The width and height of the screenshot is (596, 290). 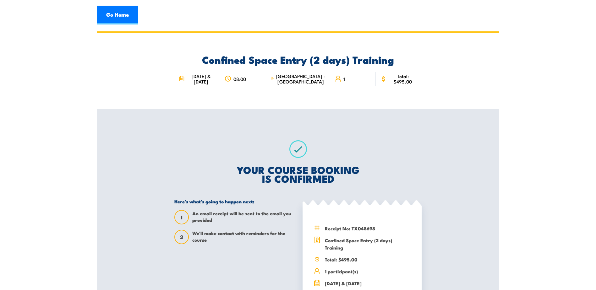 I want to click on span: 1 participant(s), so click(x=367, y=271).